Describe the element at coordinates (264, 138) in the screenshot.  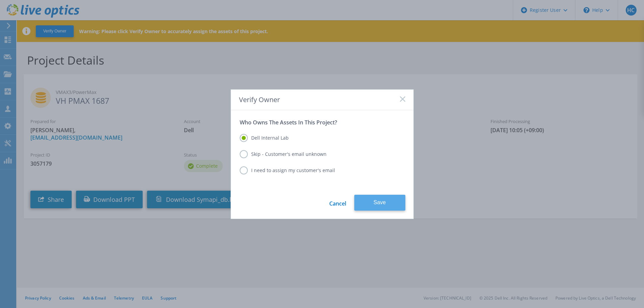
I see `label: Dell Internal Lab` at that location.